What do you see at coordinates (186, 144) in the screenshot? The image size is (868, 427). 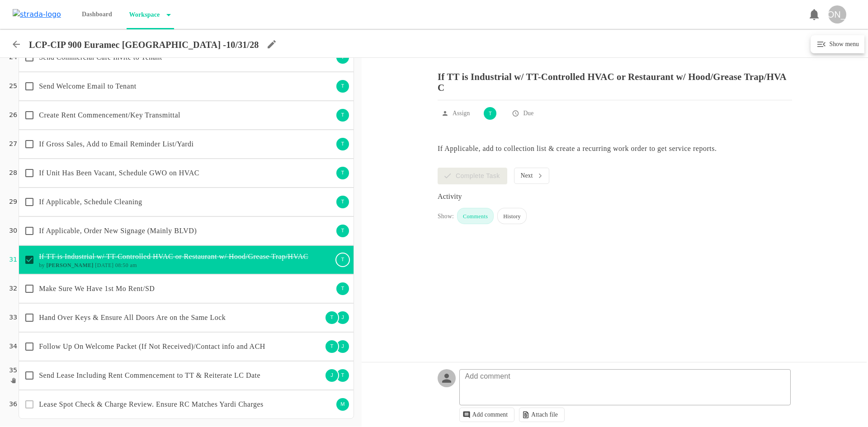 I see `p: If Gross Sales, Add to Email Reminder List/Yardi` at bounding box center [186, 144].